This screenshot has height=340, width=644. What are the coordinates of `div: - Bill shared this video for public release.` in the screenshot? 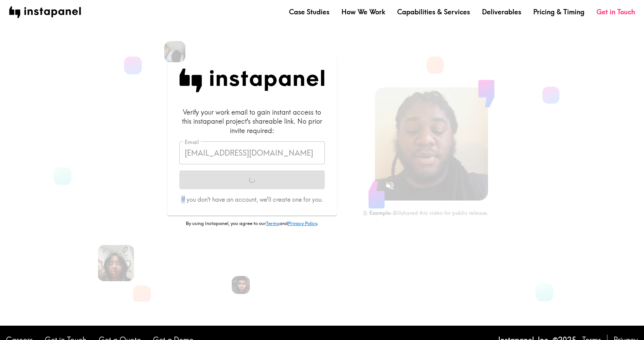 It's located at (425, 213).